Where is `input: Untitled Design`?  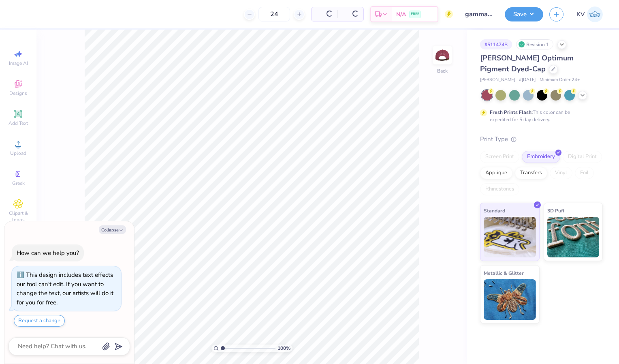 input: Untitled Design is located at coordinates (479, 14).